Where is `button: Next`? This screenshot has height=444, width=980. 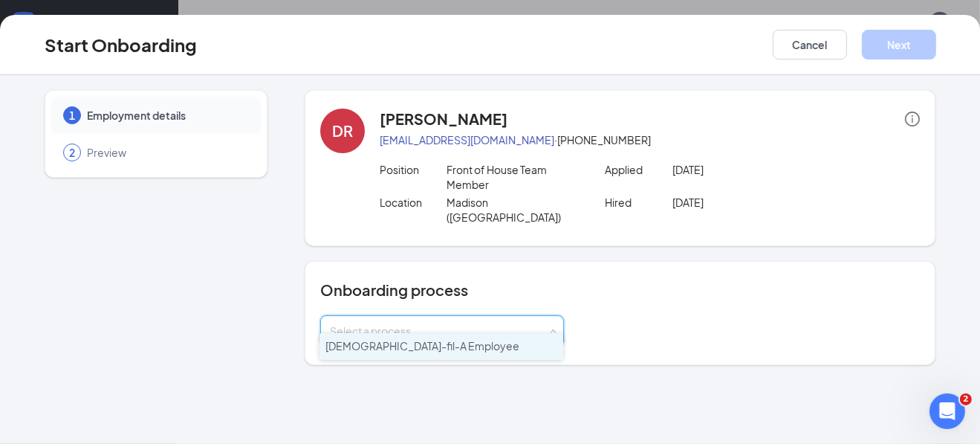 button: Next is located at coordinates (898, 44).